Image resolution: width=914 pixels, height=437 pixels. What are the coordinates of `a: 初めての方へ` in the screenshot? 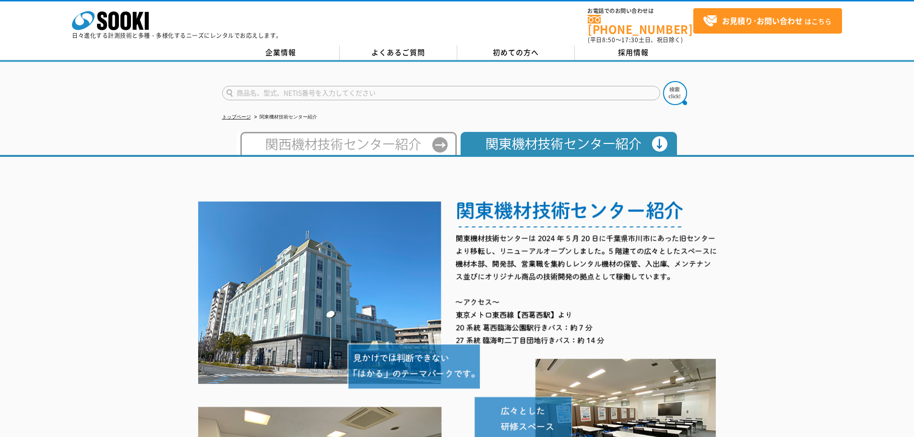 It's located at (515, 53).